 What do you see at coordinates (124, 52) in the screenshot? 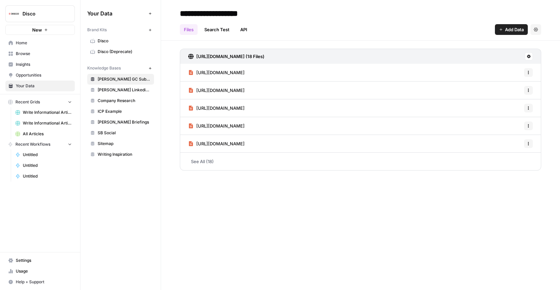
I see `span: Disco (Deprecate)` at bounding box center [124, 52].